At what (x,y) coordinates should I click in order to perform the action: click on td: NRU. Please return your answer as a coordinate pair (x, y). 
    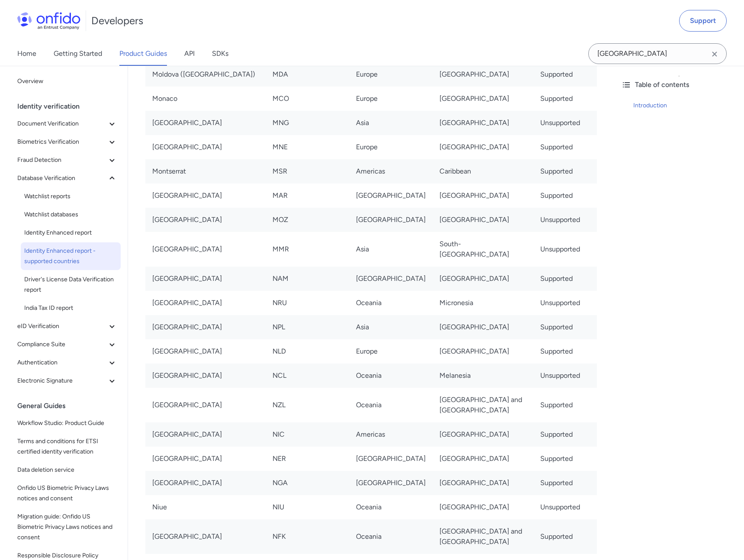
    Looking at the image, I should click on (307, 303).